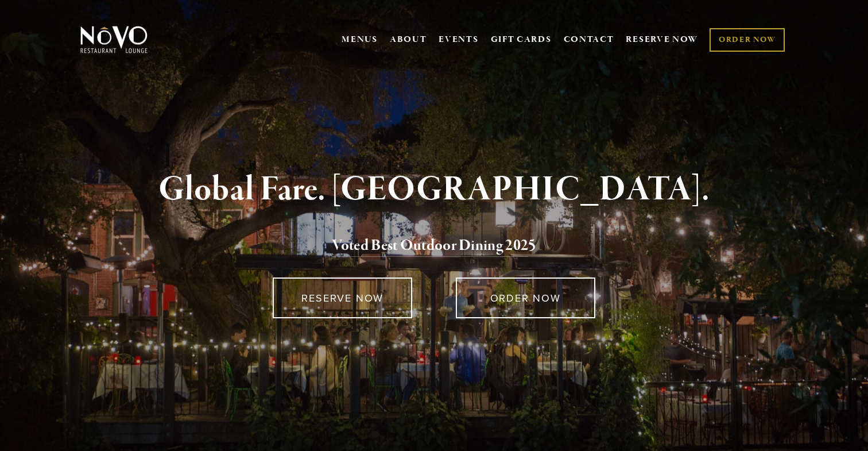  Describe the element at coordinates (434, 246) in the screenshot. I see `h2: 5` at that location.